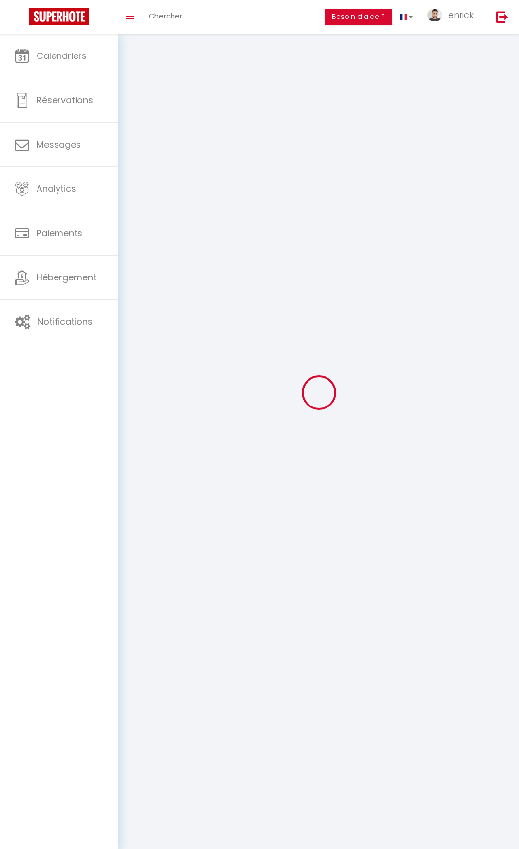 This screenshot has height=849, width=519. Describe the element at coordinates (358, 17) in the screenshot. I see `button: Besoin d'aide ?` at that location.